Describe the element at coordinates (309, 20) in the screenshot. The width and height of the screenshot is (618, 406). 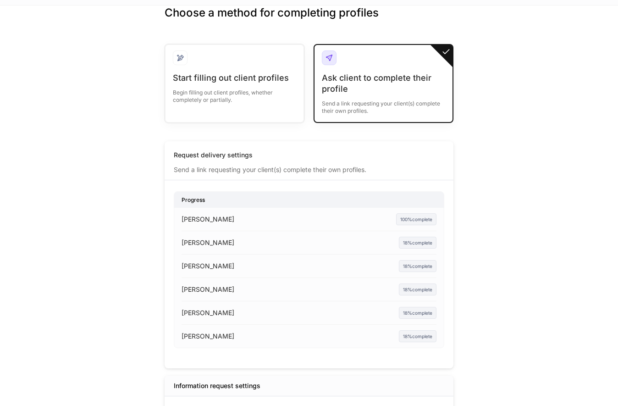
I see `h3: Choose a method for completing profiles` at that location.